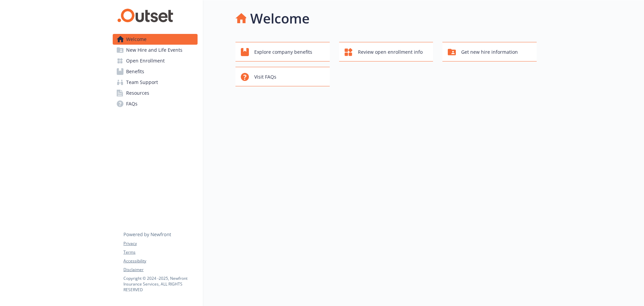 Image resolution: width=644 pixels, height=306 pixels. Describe the element at coordinates (160, 270) in the screenshot. I see `a: Disclaimer` at that location.